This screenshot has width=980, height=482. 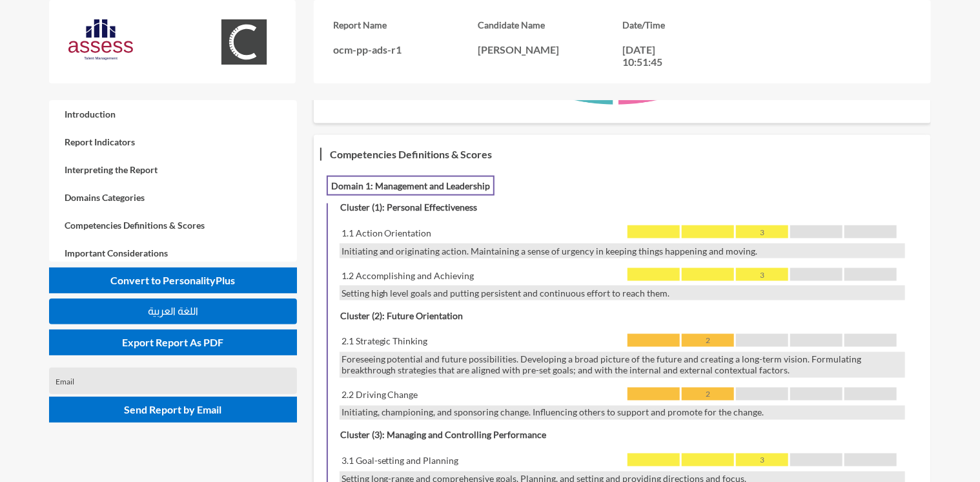 What do you see at coordinates (173, 170) in the screenshot?
I see `a: Interpreting the Report` at bounding box center [173, 170].